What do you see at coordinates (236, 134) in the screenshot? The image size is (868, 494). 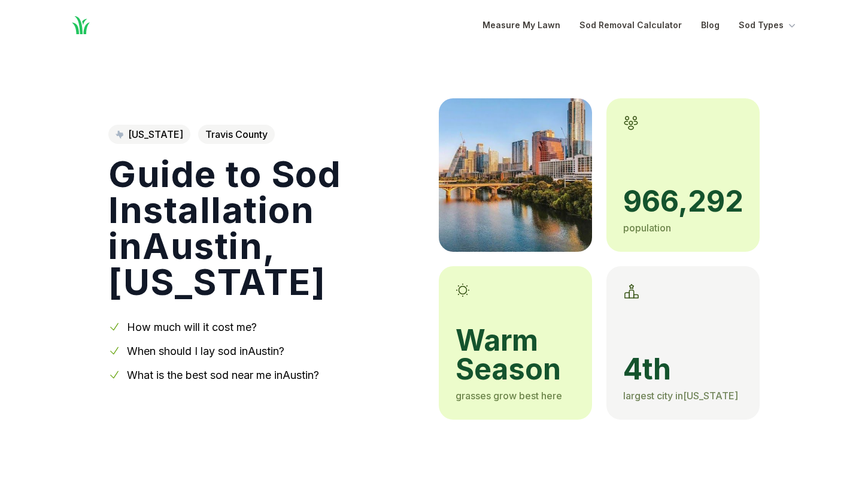 I see `span: Travis County` at bounding box center [236, 134].